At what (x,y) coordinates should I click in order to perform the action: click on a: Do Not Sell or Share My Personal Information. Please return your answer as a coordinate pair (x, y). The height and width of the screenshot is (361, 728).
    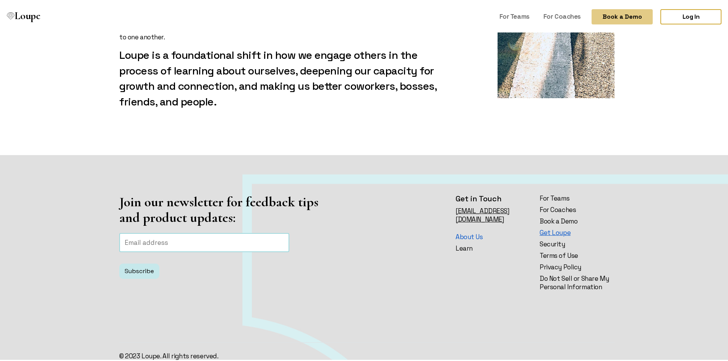
    Looking at the image, I should click on (577, 281).